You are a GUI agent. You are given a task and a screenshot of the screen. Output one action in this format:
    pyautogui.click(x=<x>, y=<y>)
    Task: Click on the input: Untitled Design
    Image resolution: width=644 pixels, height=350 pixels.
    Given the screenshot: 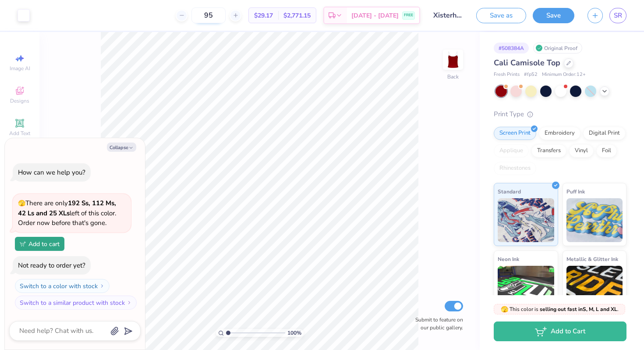 What is the action you would take?
    pyautogui.click(x=448, y=15)
    